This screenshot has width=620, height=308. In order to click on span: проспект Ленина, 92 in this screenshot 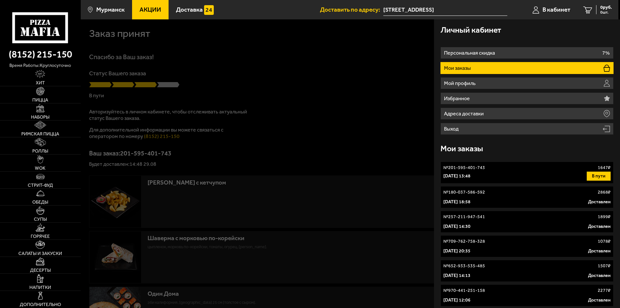, I will do `click(445, 10)`.